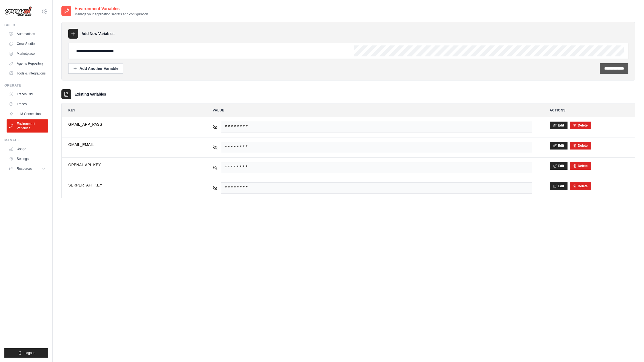  What do you see at coordinates (112, 14) in the screenshot?
I see `p: Manage your application secrets and configuration` at bounding box center [112, 14].